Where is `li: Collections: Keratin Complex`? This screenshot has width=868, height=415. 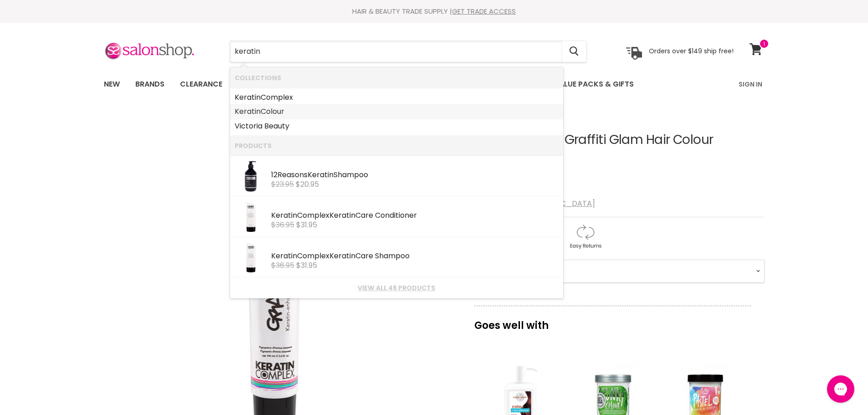
li: Collections: Keratin Complex is located at coordinates (396, 96).